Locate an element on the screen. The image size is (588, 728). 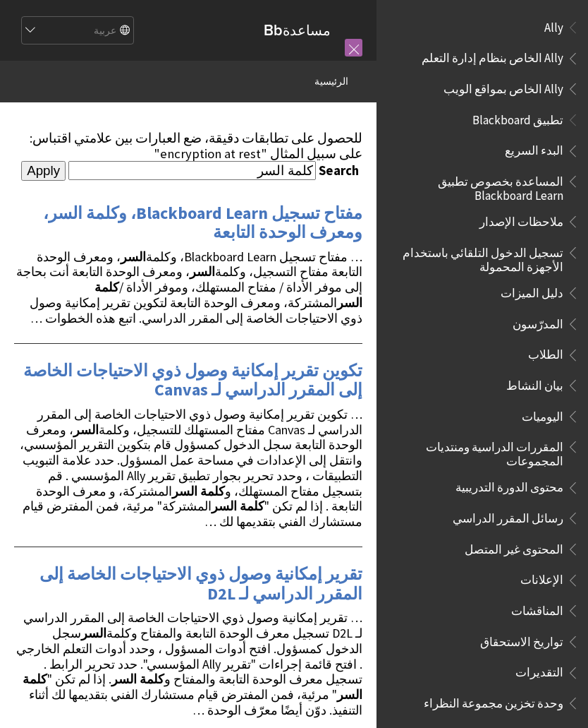
span: المحتوى غير المتصل is located at coordinates (514, 546).